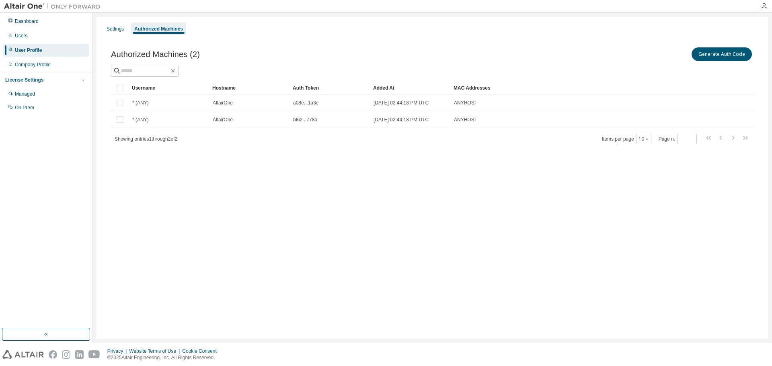 This screenshot has width=772, height=366. Describe the element at coordinates (115, 29) in the screenshot. I see `div: Settings` at that location.